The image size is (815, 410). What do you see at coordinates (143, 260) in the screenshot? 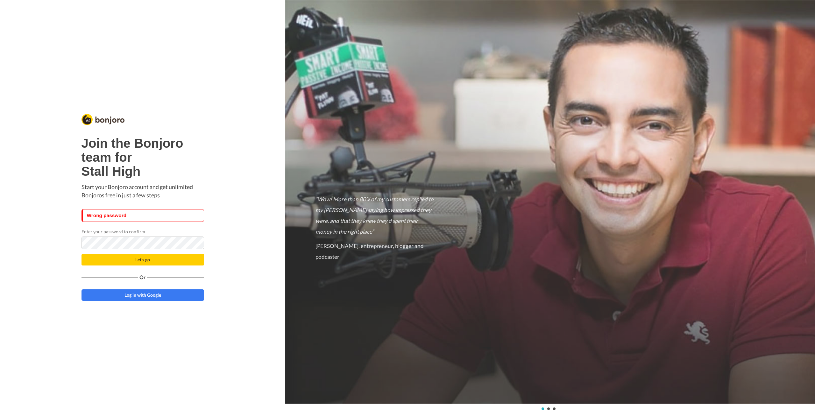
I see `button: Let's go` at bounding box center [143, 260].